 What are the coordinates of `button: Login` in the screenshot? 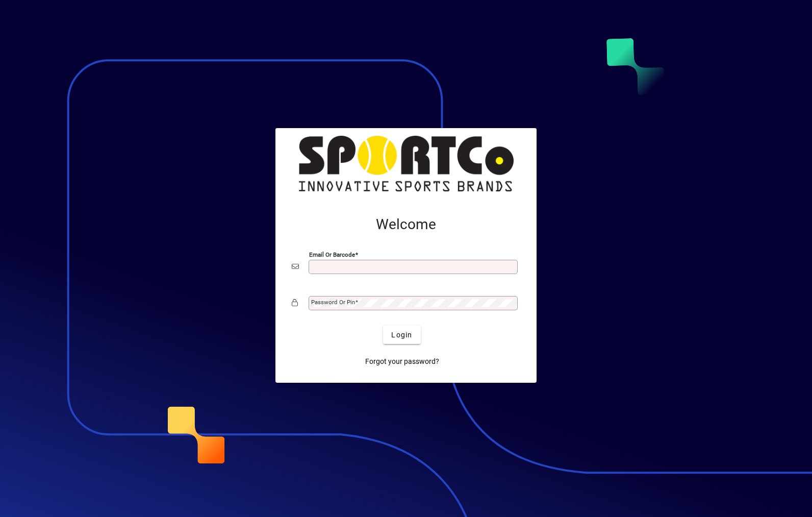 It's located at (402, 335).